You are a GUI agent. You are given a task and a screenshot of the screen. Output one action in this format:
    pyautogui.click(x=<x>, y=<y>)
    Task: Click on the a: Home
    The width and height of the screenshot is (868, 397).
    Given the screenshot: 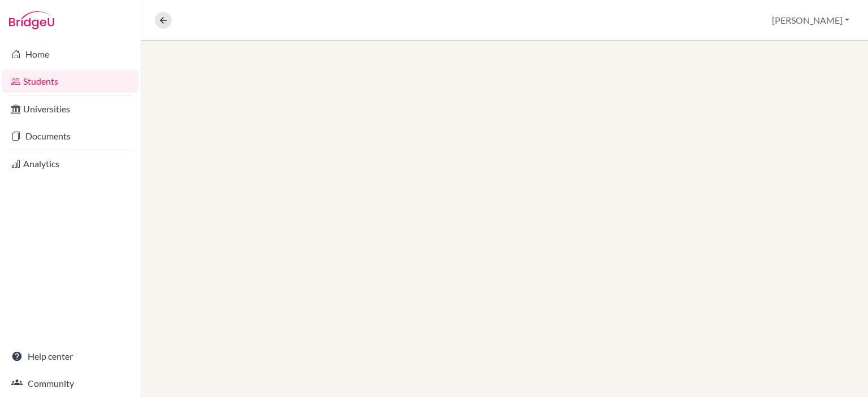 What is the action you would take?
    pyautogui.click(x=70, y=54)
    